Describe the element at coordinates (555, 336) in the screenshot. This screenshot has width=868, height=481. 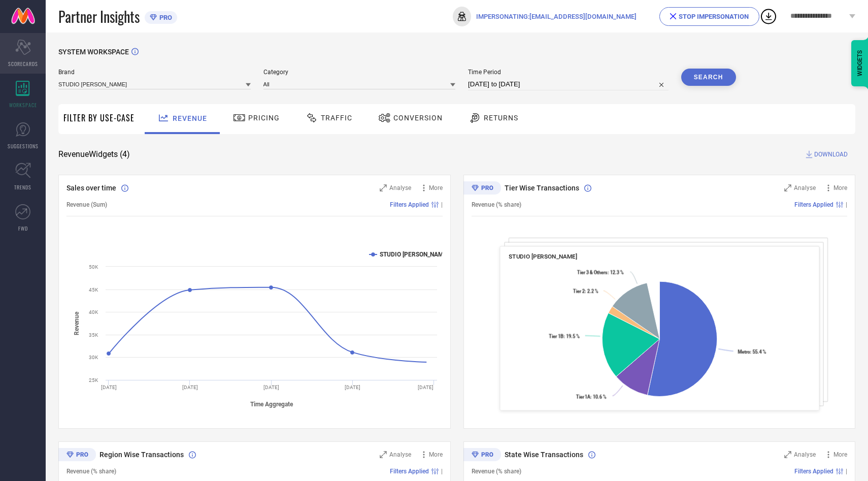
I see `tspan: Tier 1B` at that location.